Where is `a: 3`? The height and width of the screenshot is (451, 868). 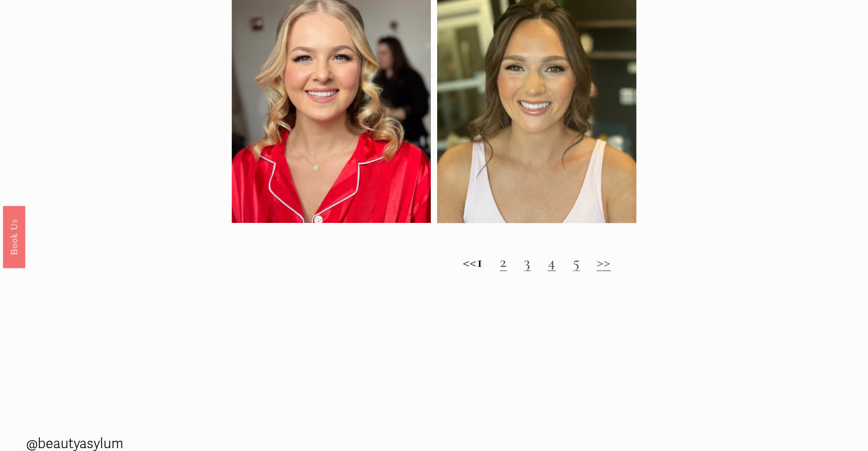
a: 3 is located at coordinates (527, 262).